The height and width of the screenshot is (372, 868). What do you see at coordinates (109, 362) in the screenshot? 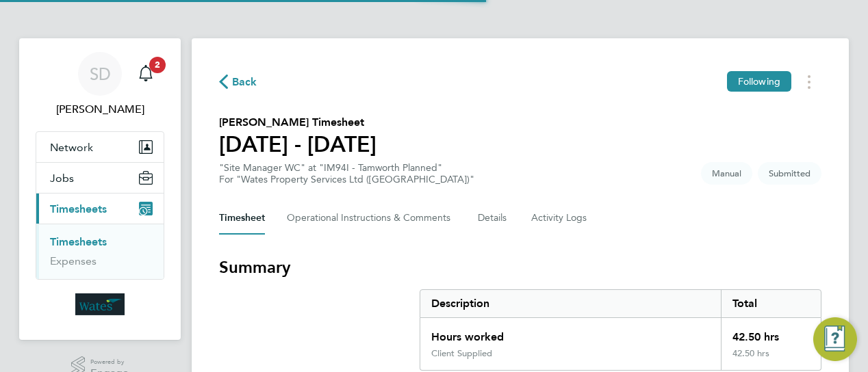
I see `span: Powered by` at bounding box center [109, 362].